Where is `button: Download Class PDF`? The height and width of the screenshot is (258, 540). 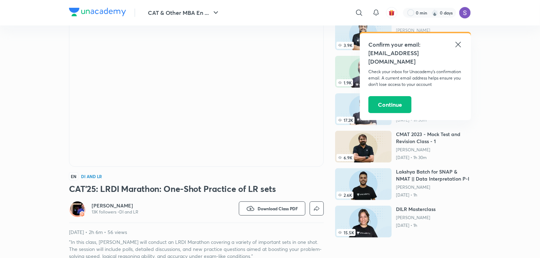
button: Download Class PDF is located at coordinates (272, 209).